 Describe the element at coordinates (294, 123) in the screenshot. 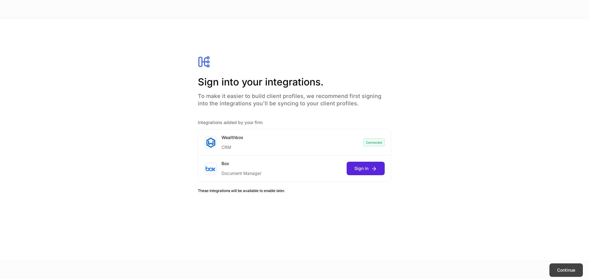

I see `h5: Integrations added by your firm` at that location.